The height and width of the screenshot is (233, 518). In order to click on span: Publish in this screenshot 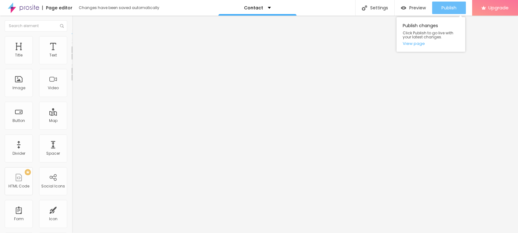, I will do `click(449, 8)`.